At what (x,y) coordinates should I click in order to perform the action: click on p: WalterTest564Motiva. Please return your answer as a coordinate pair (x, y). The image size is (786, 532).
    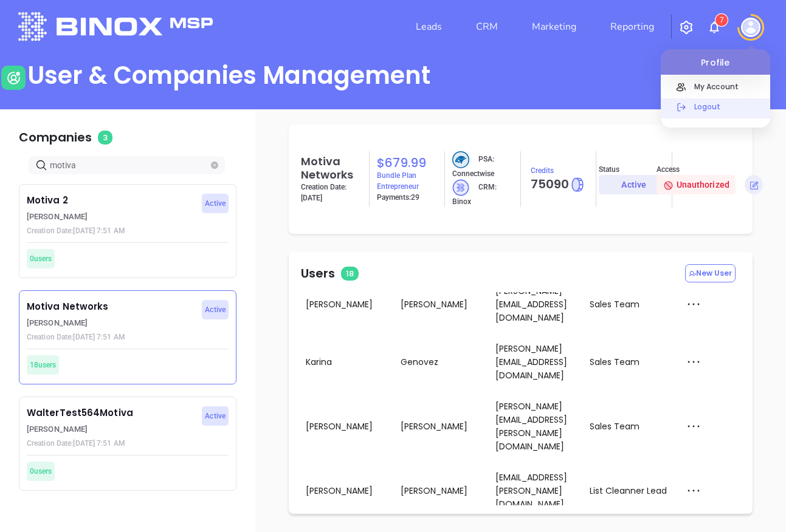
    Looking at the image, I should click on (110, 413).